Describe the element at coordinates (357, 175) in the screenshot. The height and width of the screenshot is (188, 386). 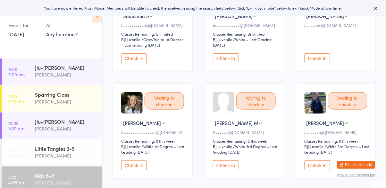
I see `button: how to secure with pin` at that location.